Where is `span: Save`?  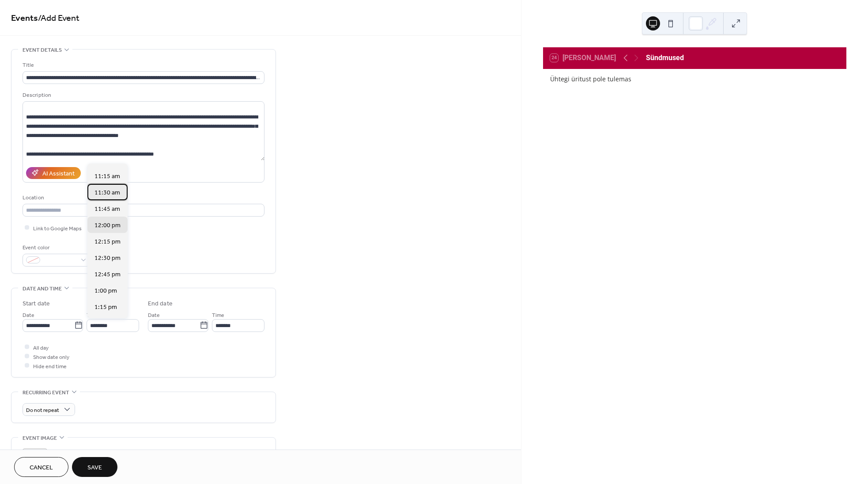 span: Save is located at coordinates (94, 467).